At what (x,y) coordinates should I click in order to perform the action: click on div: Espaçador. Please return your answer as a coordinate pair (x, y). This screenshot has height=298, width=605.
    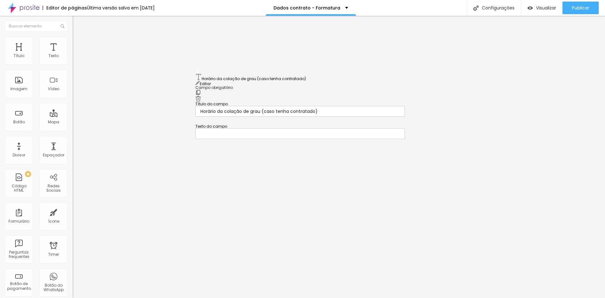
    Looking at the image, I should click on (54, 155).